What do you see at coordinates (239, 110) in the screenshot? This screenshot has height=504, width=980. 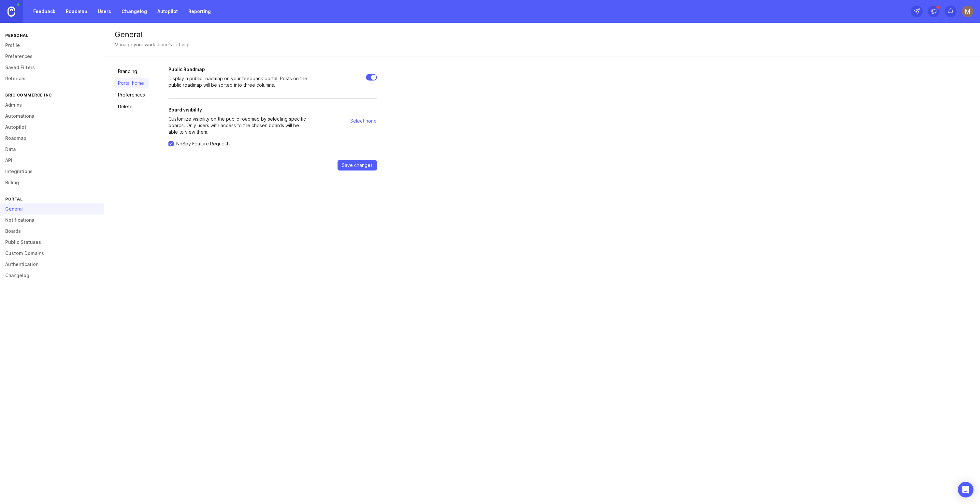 I see `h2: Board visibility` at bounding box center [239, 110].